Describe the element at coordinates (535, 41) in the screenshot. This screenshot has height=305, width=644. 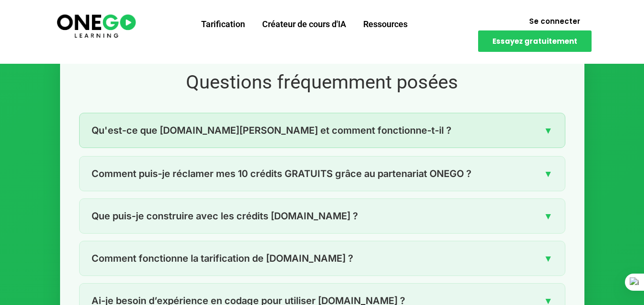
I see `font: Essayez gratuitement` at that location.